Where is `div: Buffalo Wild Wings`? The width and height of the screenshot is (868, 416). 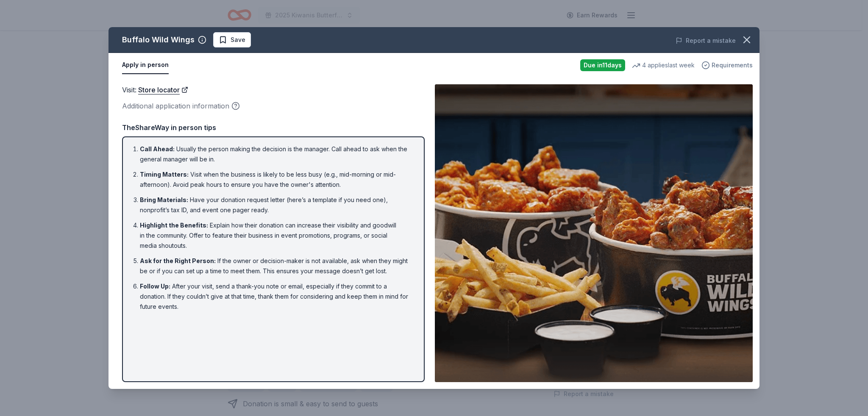 div: Buffalo Wild Wings is located at coordinates (158, 40).